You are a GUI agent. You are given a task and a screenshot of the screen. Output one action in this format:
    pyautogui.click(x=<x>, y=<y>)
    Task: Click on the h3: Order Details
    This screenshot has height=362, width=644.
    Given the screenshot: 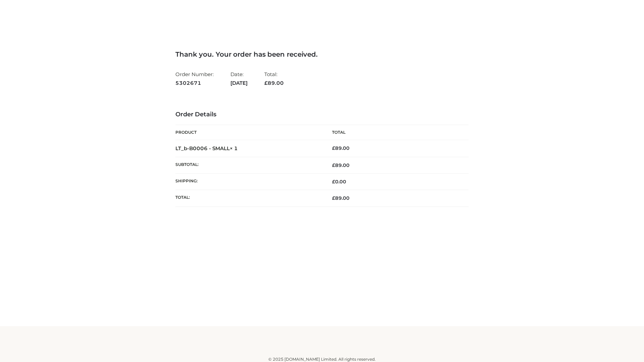 What is the action you would take?
    pyautogui.click(x=322, y=114)
    